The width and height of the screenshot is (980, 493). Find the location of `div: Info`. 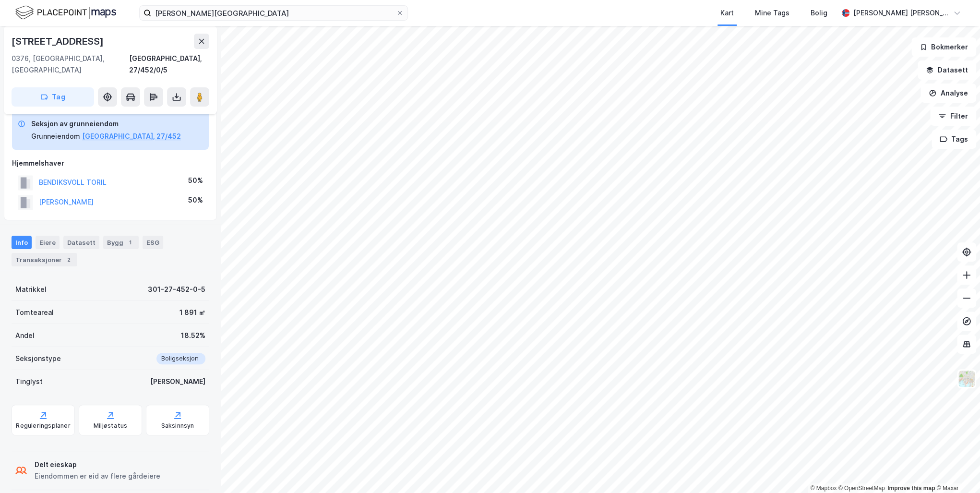

div: Info is located at coordinates (21, 242).